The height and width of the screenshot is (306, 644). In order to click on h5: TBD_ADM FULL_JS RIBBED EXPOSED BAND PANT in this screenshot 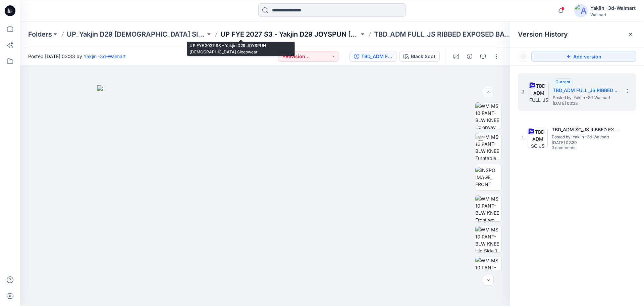, I will do `click(586, 90)`.